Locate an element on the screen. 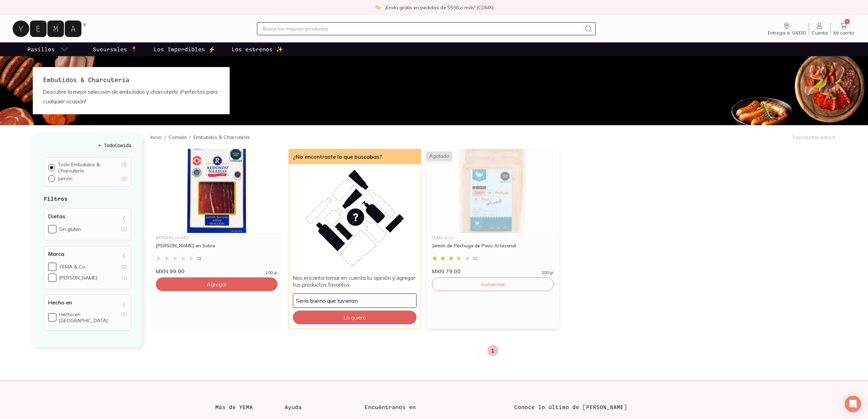 The width and height of the screenshot is (868, 419). div: (2) is located at coordinates (124, 267).